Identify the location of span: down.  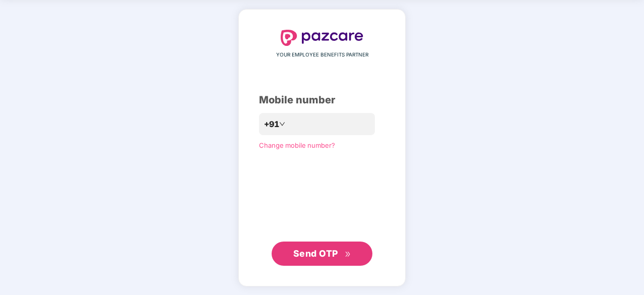
(282, 124).